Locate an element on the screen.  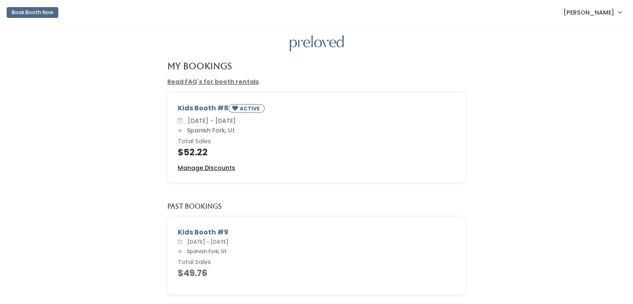
a: Read FAQ's for booth rentals is located at coordinates (213, 82).